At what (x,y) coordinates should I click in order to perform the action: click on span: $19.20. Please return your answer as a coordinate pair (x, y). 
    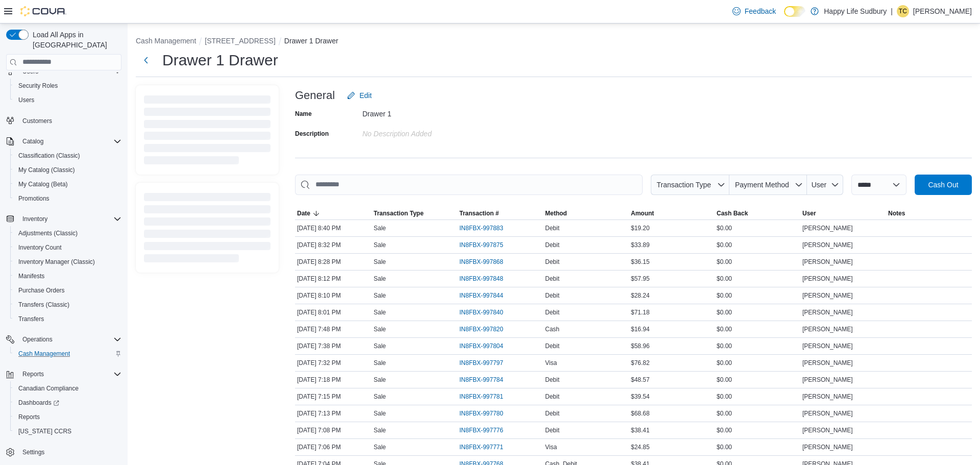
    Looking at the image, I should click on (640, 228).